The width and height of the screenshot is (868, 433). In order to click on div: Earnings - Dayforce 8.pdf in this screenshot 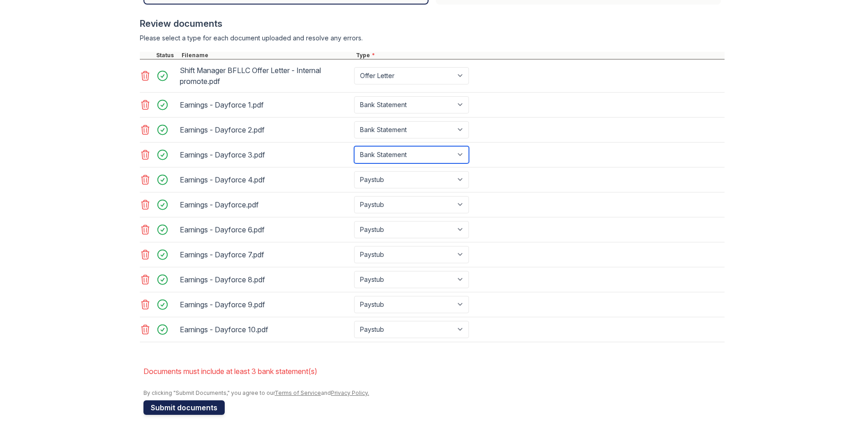, I will do `click(265, 279)`.